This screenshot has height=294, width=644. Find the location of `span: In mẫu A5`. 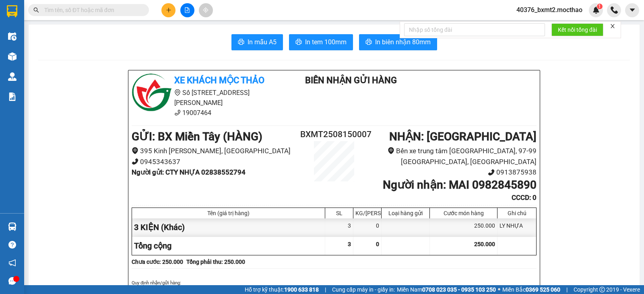

span: In mẫu A5 is located at coordinates (262, 42).